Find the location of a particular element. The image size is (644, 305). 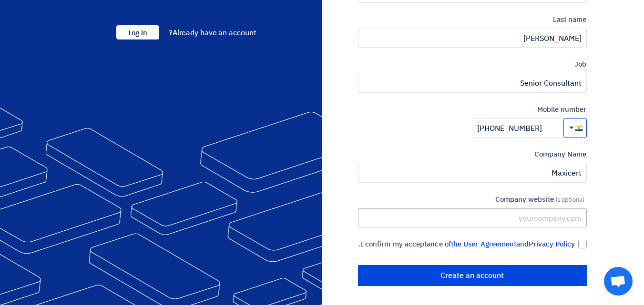

input: Enter last name... is located at coordinates (473, 38).